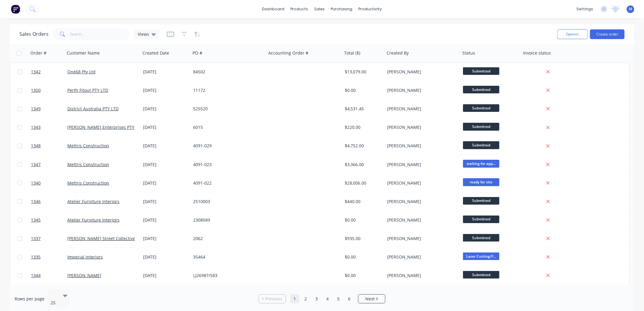 This screenshot has height=311, width=644. Describe the element at coordinates (49, 239) in the screenshot. I see `a: 1337` at that location.